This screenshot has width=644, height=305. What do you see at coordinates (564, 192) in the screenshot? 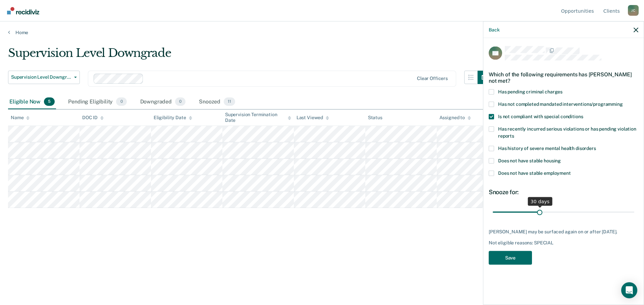
I see `div: Snooze for:` at bounding box center [564, 192].